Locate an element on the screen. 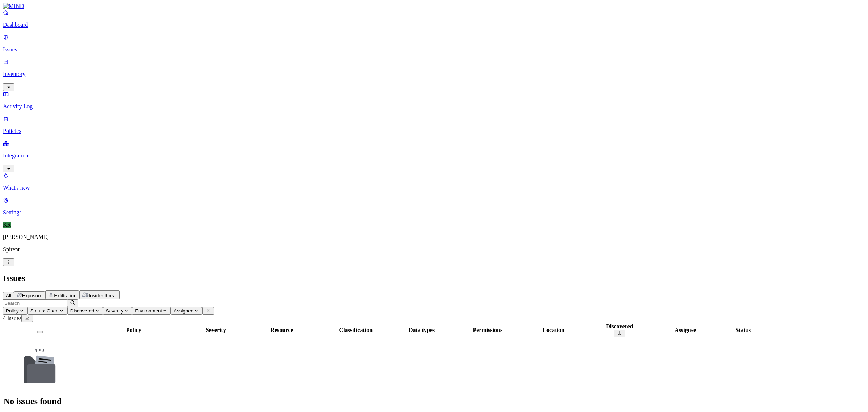  span: Policy is located at coordinates (12, 311).